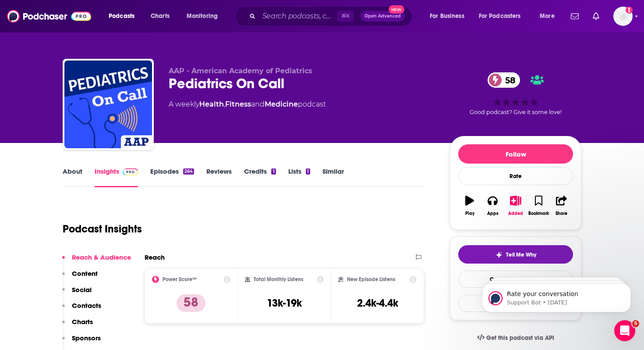  What do you see at coordinates (470, 213) in the screenshot?
I see `div: Play` at bounding box center [470, 213].